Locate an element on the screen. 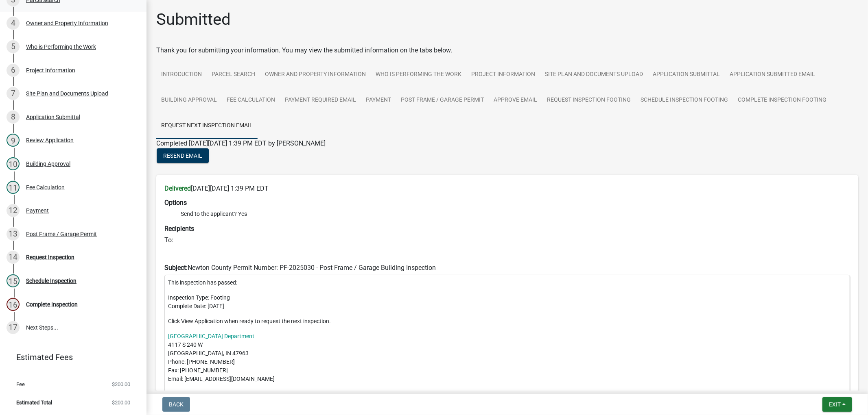 This screenshot has width=868, height=415. div: Thank you for submitting your information. You may view the submitted information on the tabs below. is located at coordinates (507, 50).